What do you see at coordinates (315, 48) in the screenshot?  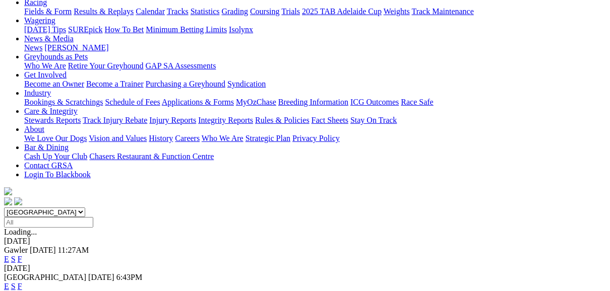 I see `div: News & Media` at bounding box center [315, 48].